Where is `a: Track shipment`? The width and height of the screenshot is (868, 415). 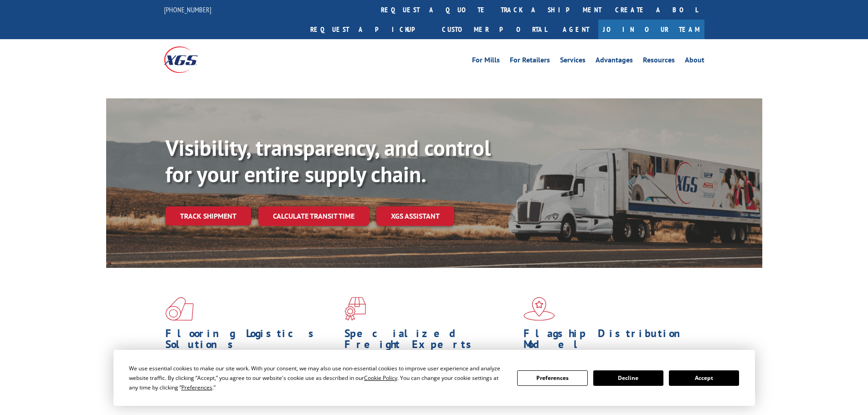
a: Track shipment is located at coordinates (208, 216).